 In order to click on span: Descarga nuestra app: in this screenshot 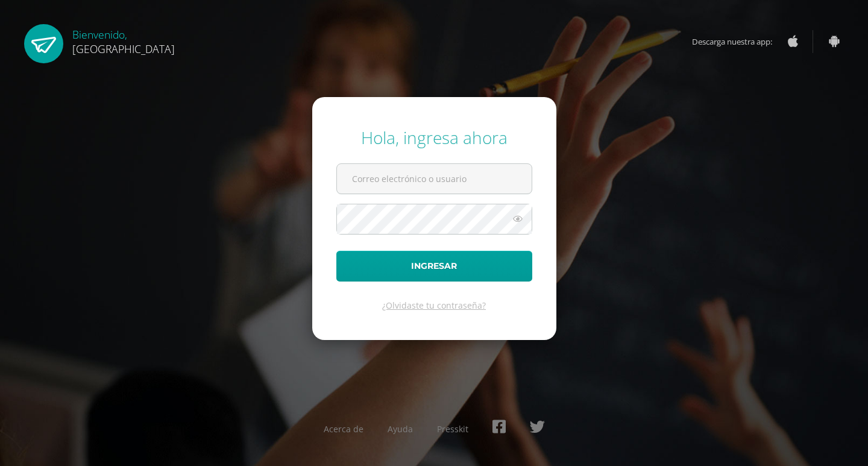, I will do `click(738, 41)`.